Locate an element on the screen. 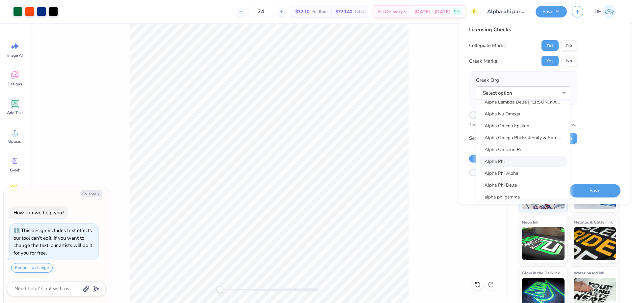 This screenshot has height=303, width=632. a: alpha phi gamma is located at coordinates (523, 197).